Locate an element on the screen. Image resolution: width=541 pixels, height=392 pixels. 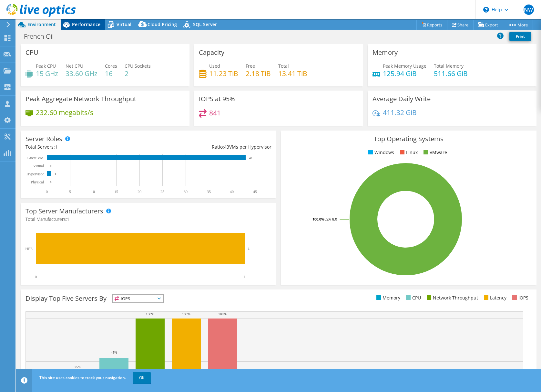
text: 15 is located at coordinates (116, 192).